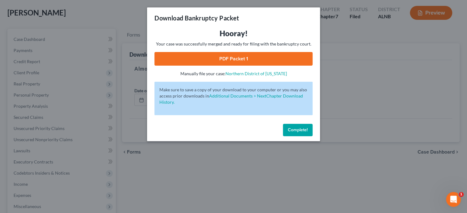  What do you see at coordinates (234, 44) in the screenshot?
I see `p: Your case was successfully merged and ready for filing with the bankruptcy court.` at bounding box center [234, 44].